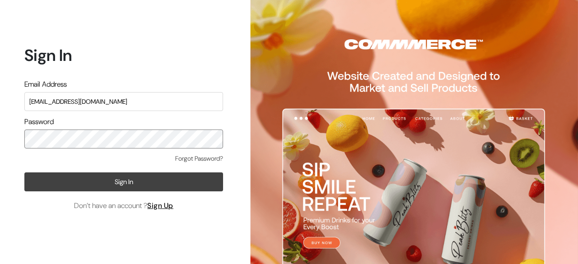  I want to click on button: Sign In, so click(124, 182).